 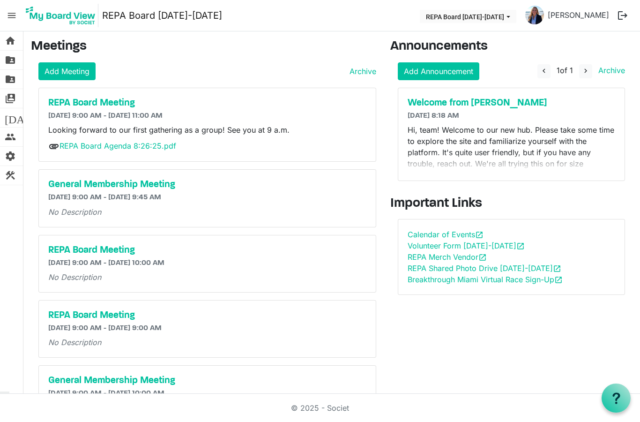 I want to click on span: of 1, so click(x=565, y=70).